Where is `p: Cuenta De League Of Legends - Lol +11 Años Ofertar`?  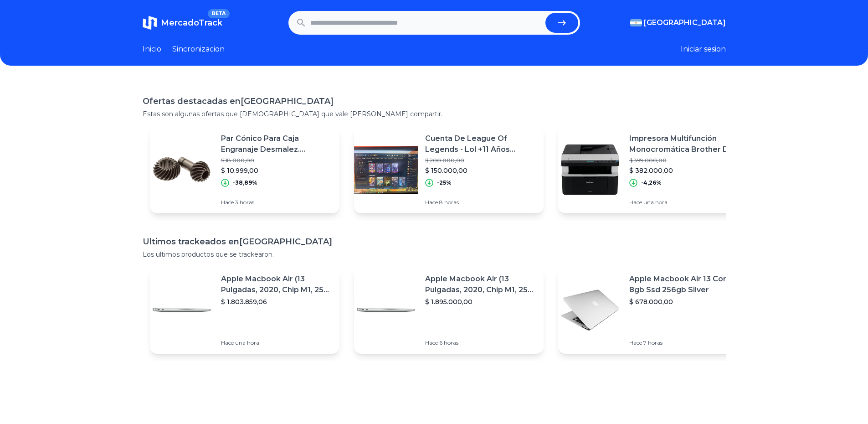 p: Cuenta De League Of Legends - Lol +11 Años Ofertar is located at coordinates (481, 144).